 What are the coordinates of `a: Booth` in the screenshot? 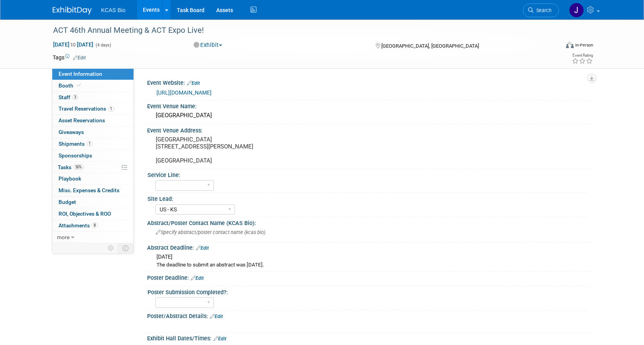 It's located at (93, 86).